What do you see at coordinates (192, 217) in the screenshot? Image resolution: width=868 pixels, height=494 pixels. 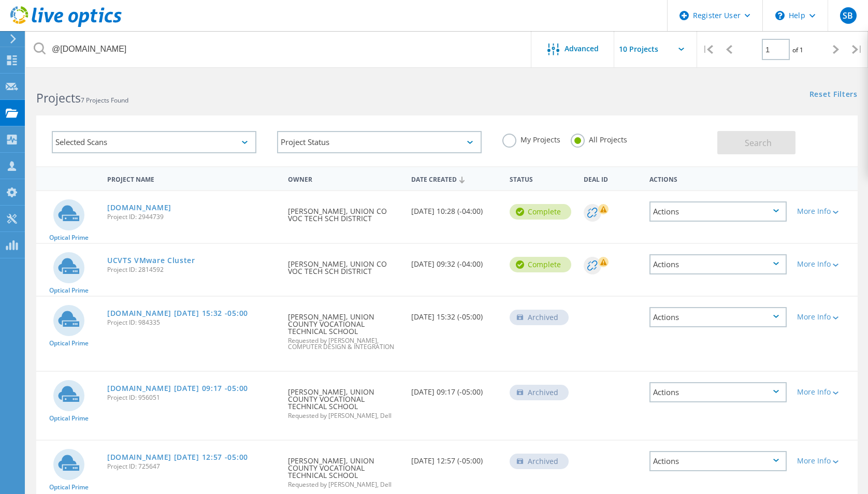 I see `span: Project ID: 2944739` at bounding box center [192, 217].